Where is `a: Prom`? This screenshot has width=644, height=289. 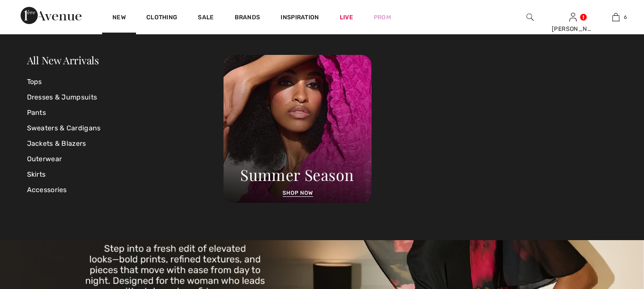
a: Prom is located at coordinates (382, 17).